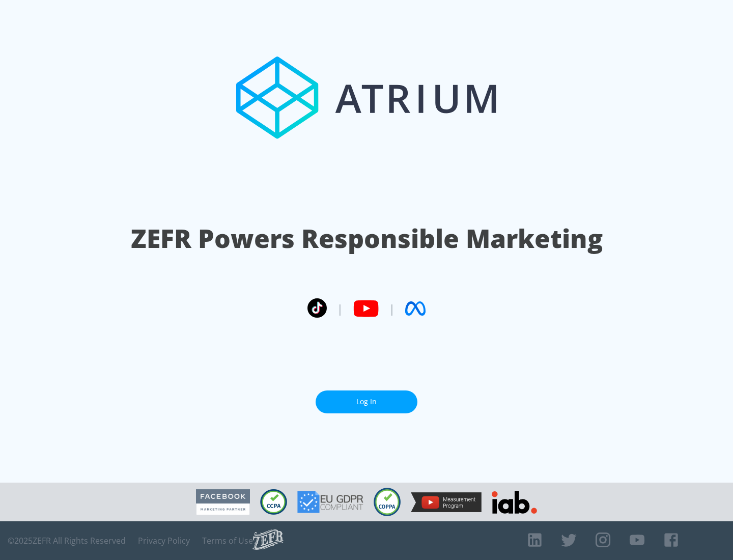 This screenshot has width=733, height=560. Describe the element at coordinates (366, 238) in the screenshot. I see `h1: ZEFR Powers Responsible Marketing` at that location.